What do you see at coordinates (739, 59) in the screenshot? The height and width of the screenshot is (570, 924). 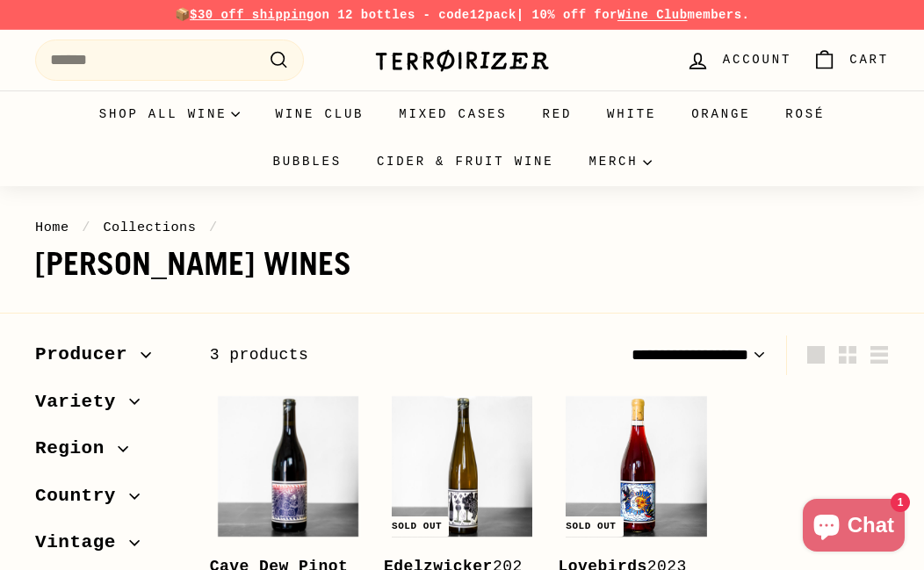 I see `a: Account` at bounding box center [739, 59].